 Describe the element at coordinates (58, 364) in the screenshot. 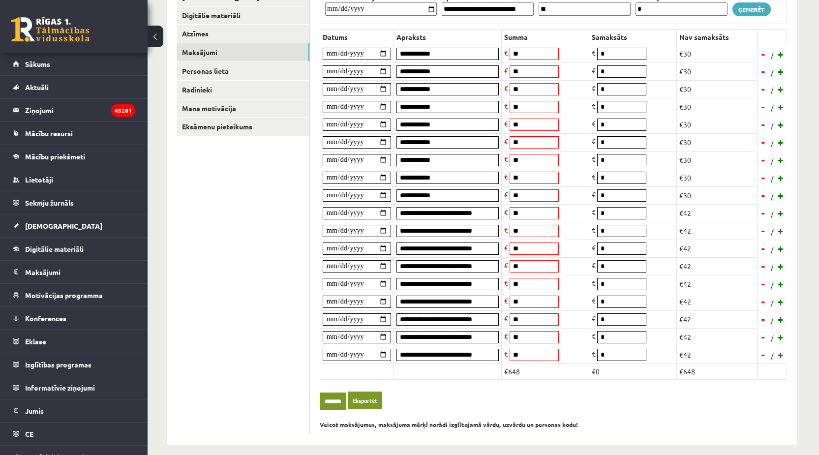

I see `span: Izglītības programas` at that location.